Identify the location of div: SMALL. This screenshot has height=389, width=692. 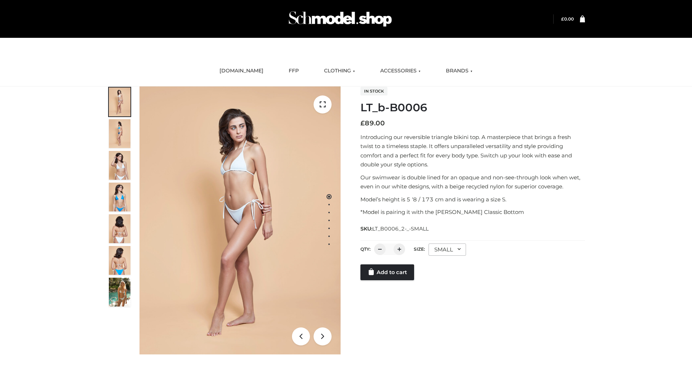
(447, 250).